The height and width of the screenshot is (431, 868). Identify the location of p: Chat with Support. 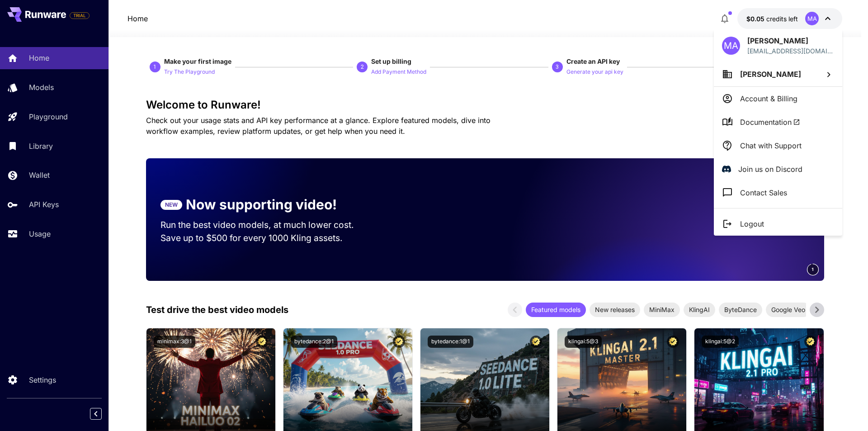
(771, 146).